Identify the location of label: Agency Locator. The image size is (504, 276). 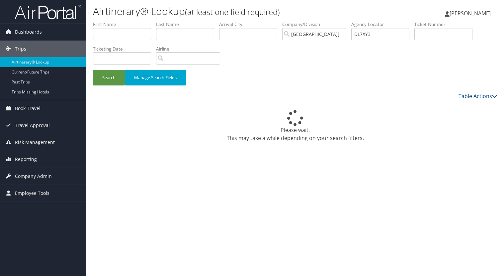
(383, 24).